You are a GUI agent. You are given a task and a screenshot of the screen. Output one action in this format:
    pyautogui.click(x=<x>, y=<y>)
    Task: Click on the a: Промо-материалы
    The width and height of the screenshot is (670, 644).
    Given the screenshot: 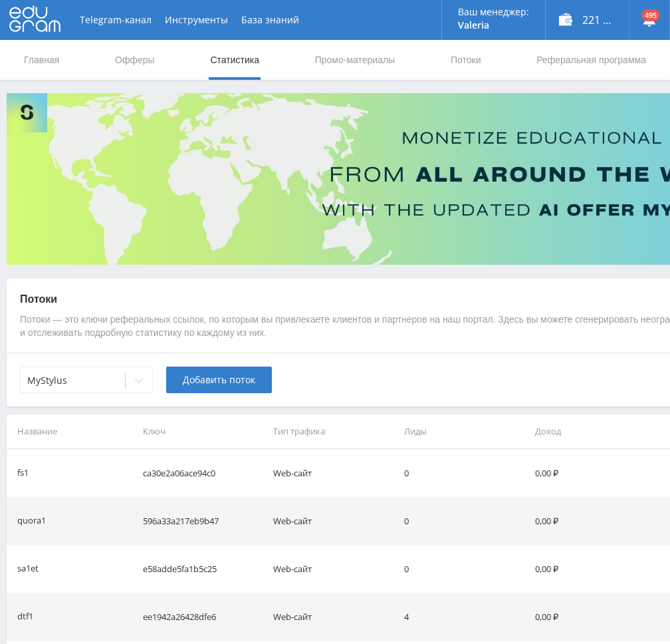 What is the action you would take?
    pyautogui.click(x=355, y=60)
    